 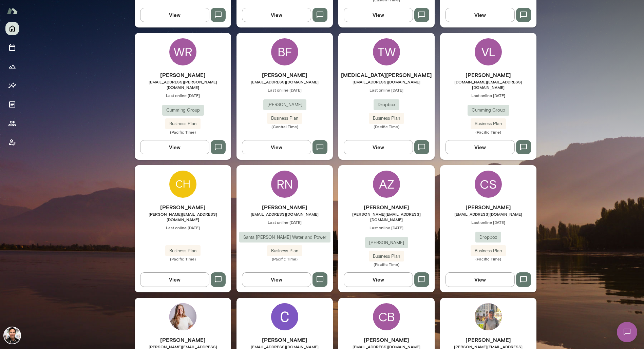 What do you see at coordinates (387, 52) in the screenshot?
I see `div: TW` at bounding box center [387, 52].